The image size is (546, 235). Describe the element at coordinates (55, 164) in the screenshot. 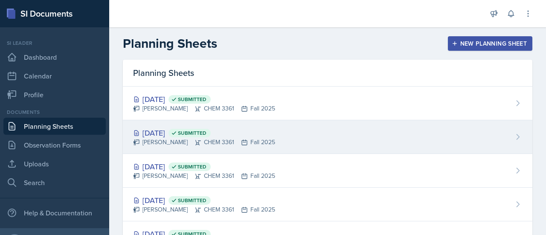

I see `a: Uploads` at that location.